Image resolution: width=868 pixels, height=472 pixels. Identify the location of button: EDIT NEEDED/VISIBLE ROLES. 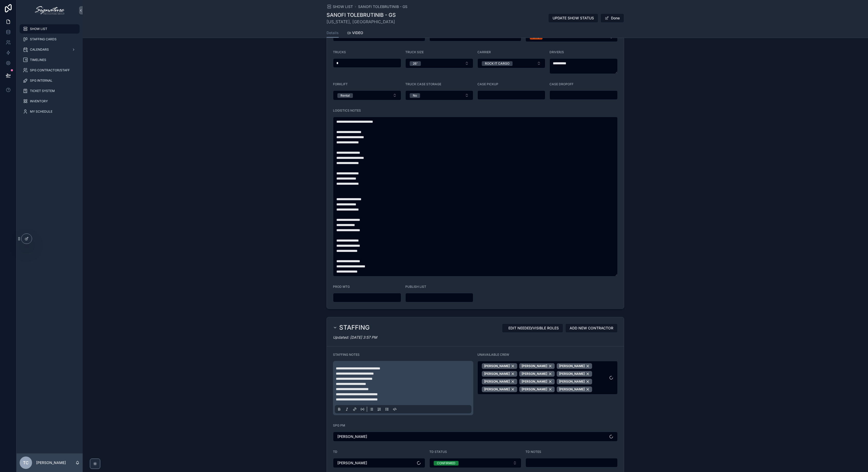
(532, 328).